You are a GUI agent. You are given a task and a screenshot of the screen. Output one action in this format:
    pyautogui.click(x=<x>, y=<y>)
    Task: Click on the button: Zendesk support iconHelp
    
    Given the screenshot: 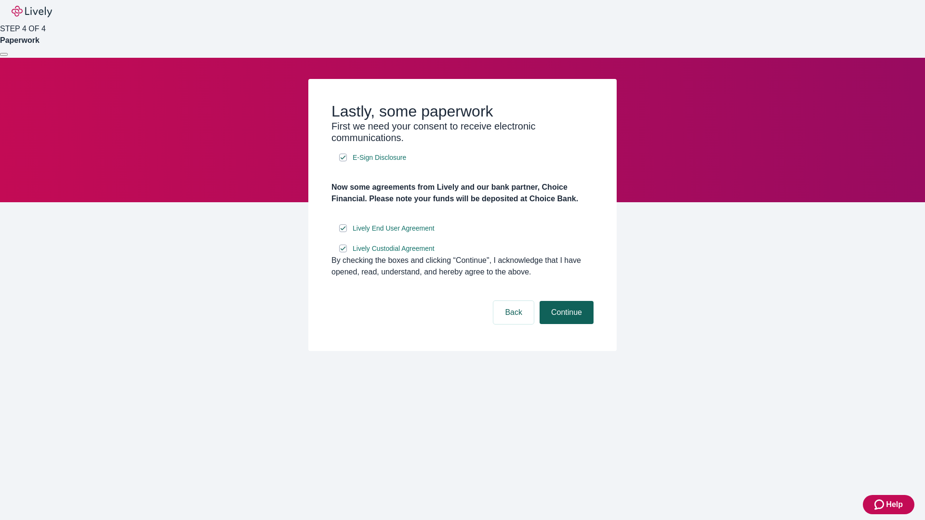 What is the action you would take?
    pyautogui.click(x=889, y=505)
    